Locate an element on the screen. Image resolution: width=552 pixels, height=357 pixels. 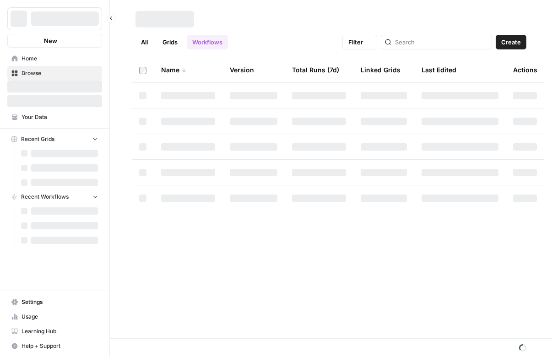
a: Settings is located at coordinates (54, 302).